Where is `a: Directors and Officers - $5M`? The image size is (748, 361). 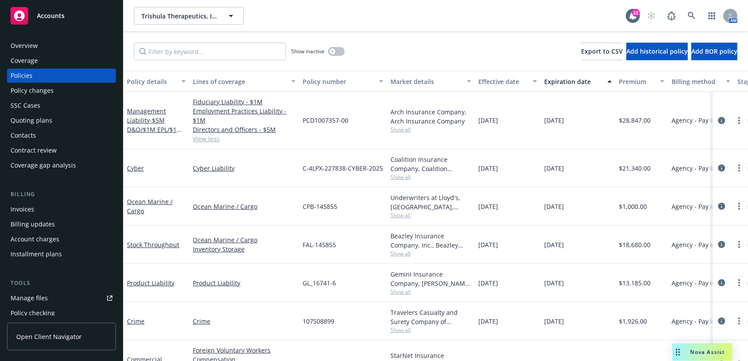 a: Directors and Officers - $5M is located at coordinates (244, 129).